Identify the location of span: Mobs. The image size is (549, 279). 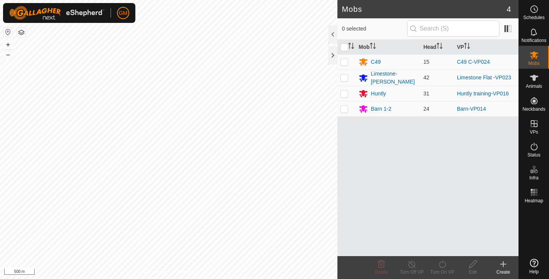
(534, 63).